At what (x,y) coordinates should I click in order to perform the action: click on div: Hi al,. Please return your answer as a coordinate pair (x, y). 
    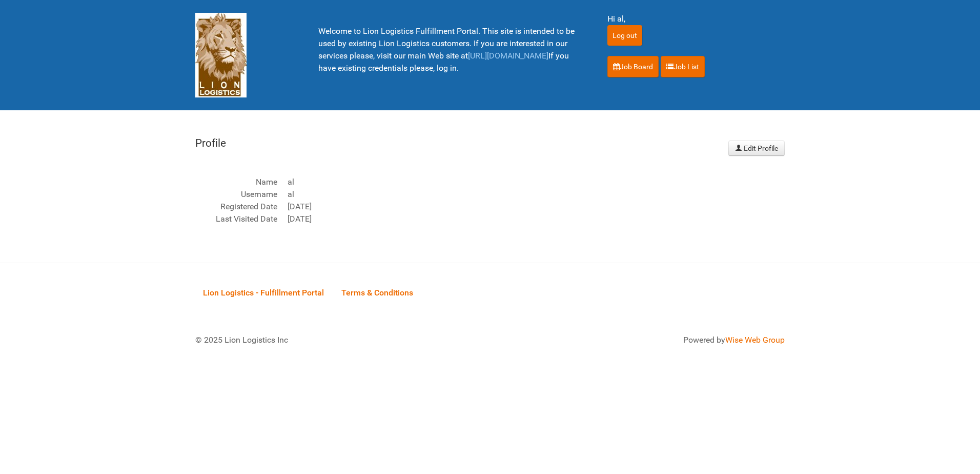
    Looking at the image, I should click on (696, 19).